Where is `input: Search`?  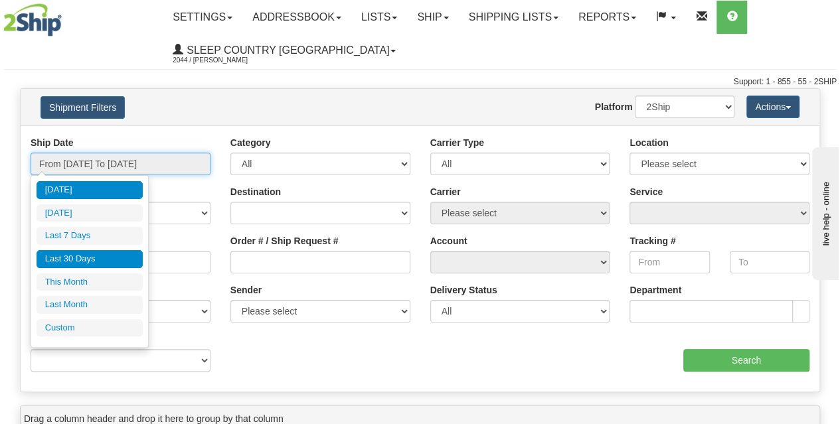
input: Search is located at coordinates (746, 360).